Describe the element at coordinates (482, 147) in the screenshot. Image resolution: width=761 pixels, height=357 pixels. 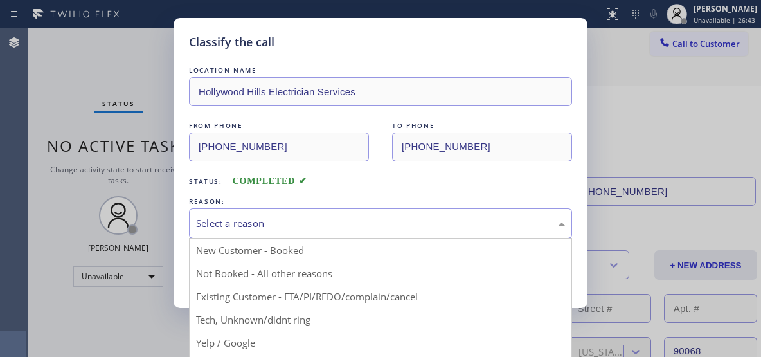
I see `input: To phone` at that location.